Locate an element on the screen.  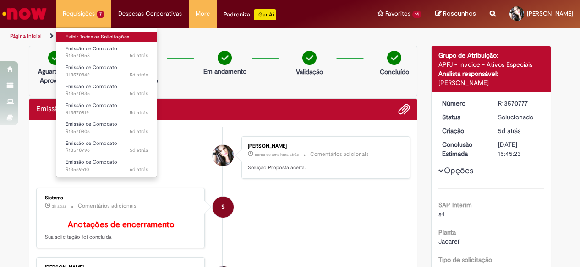
p: Solução Proposta aceita. is located at coordinates (324, 168).